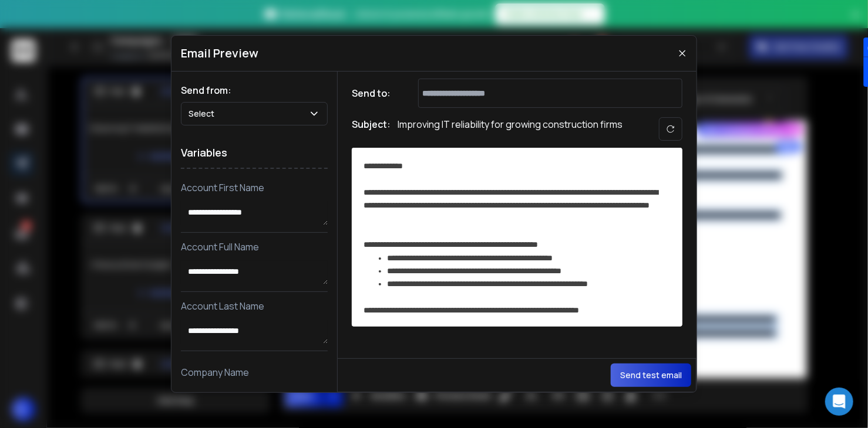 The image size is (868, 428). What do you see at coordinates (254, 153) in the screenshot?
I see `h1: Variables` at bounding box center [254, 153].